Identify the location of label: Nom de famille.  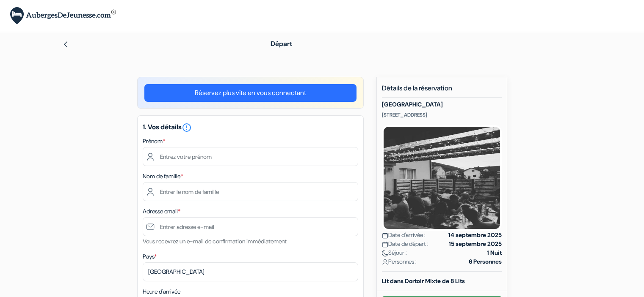
(162, 176).